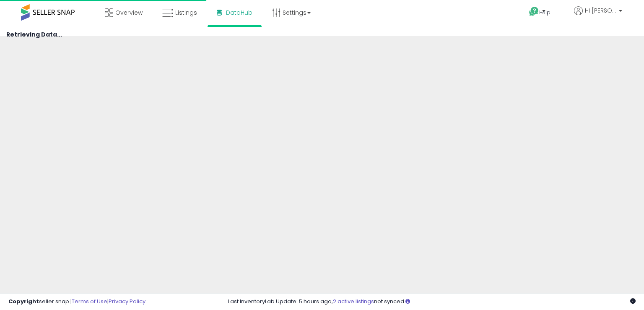 This screenshot has width=644, height=310. Describe the element at coordinates (239, 13) in the screenshot. I see `span: DataHub` at that location.